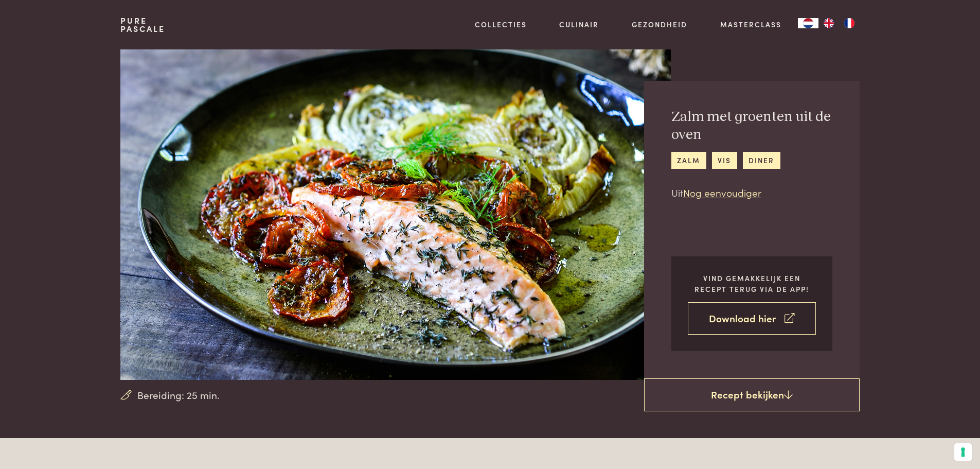  Describe the element at coordinates (752, 125) in the screenshot. I see `h2: Zalm met groenten uit de oven` at that location.